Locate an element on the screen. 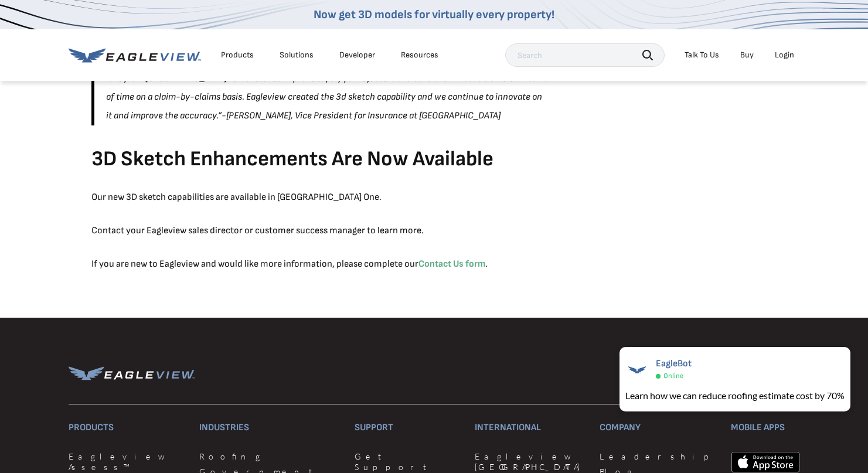 This screenshot has width=868, height=473. strong: 3D Sketch Enhancements Are Now Available is located at coordinates (293, 159).